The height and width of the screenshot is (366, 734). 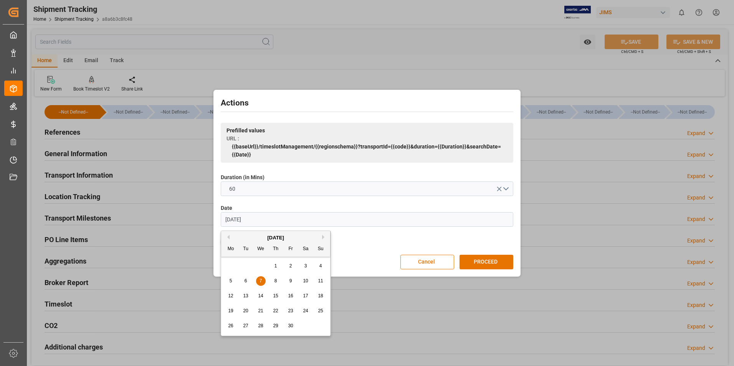 What do you see at coordinates (260, 296) in the screenshot?
I see `div: Choose Wednesday, June 14th, 2023` at bounding box center [260, 296].